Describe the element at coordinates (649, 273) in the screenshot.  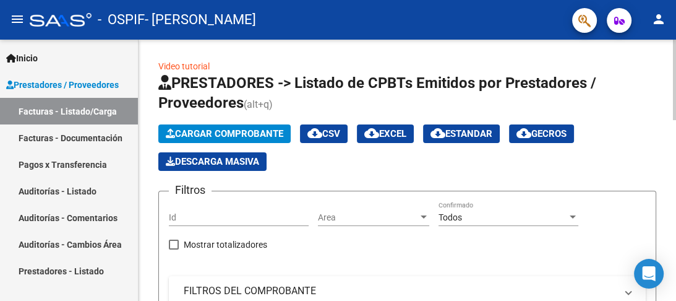
I see `div: Open Intercom Messenger` at that location.